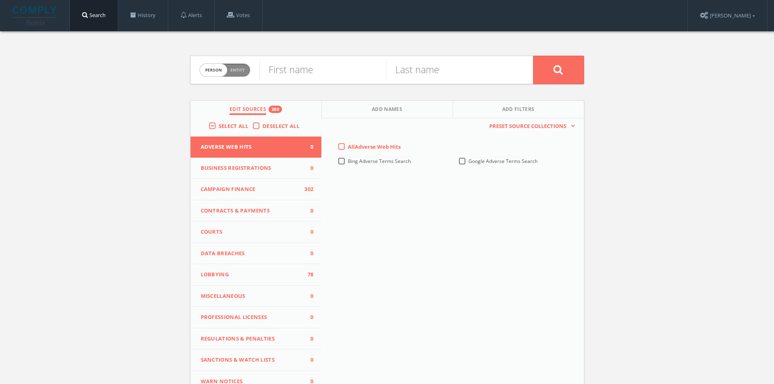 This screenshot has height=384, width=774. I want to click on span: Preset Source Collections, so click(528, 126).